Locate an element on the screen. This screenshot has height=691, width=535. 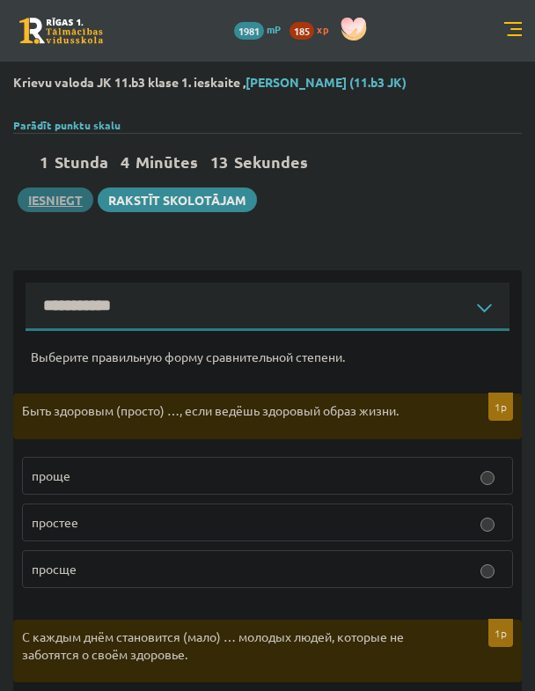
span: mP is located at coordinates (274, 29).